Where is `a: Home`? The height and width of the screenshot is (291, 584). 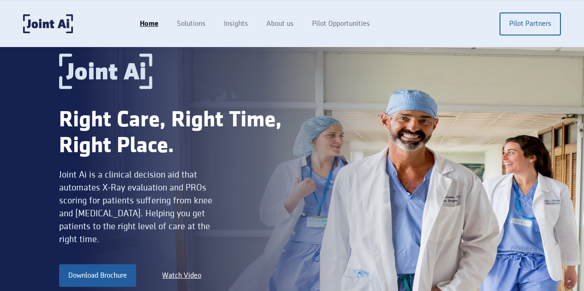
a: Home is located at coordinates (149, 24).